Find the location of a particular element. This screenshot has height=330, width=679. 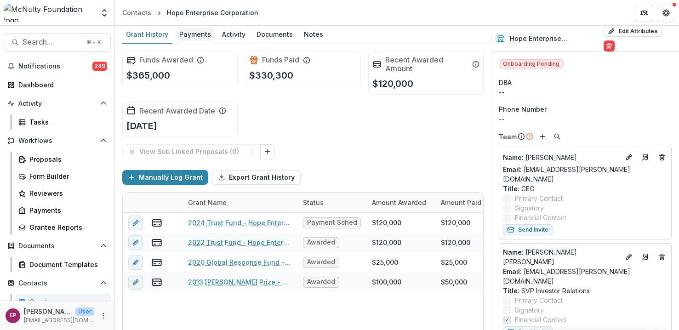

div: Amount Paid is located at coordinates (470, 202).